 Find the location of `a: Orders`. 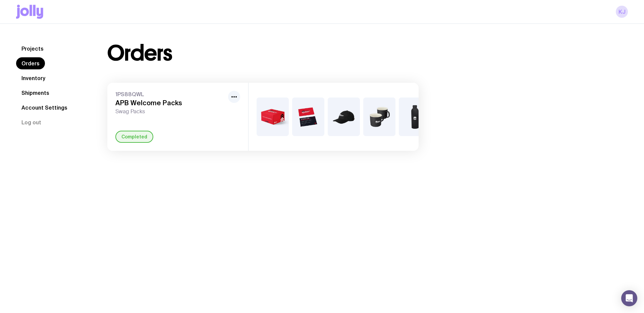

a: Orders is located at coordinates (30, 64).